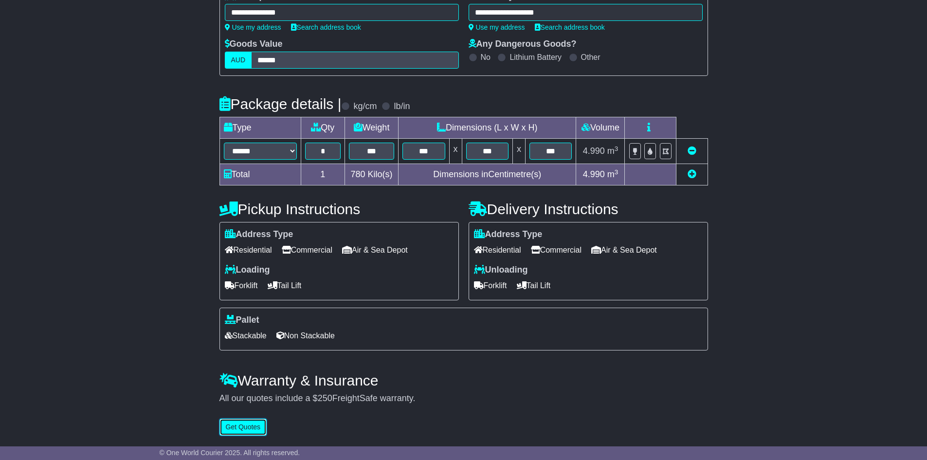 This screenshot has height=460, width=927. Describe the element at coordinates (242, 320) in the screenshot. I see `label: Pallet` at that location.